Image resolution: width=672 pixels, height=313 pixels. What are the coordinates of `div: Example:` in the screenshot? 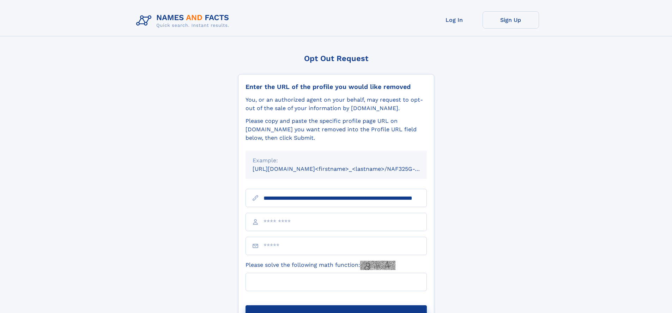 It's located at (336, 161).